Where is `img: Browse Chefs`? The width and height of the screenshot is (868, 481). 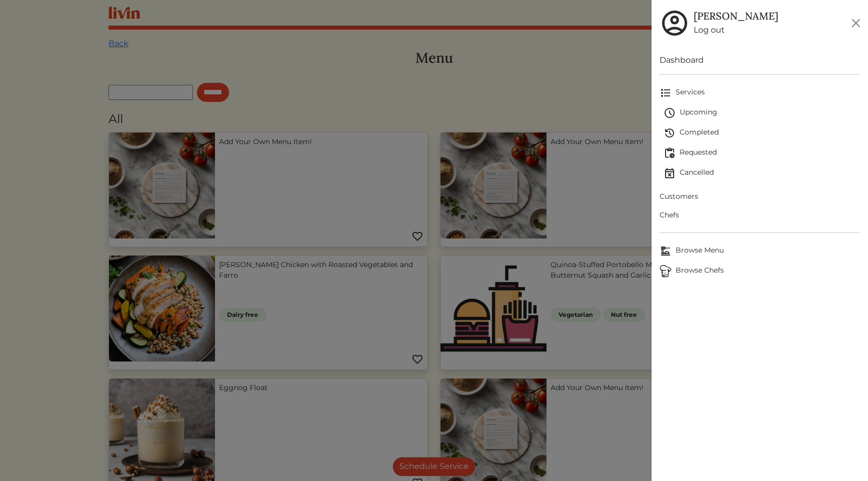 img: Browse Chefs is located at coordinates (666, 271).